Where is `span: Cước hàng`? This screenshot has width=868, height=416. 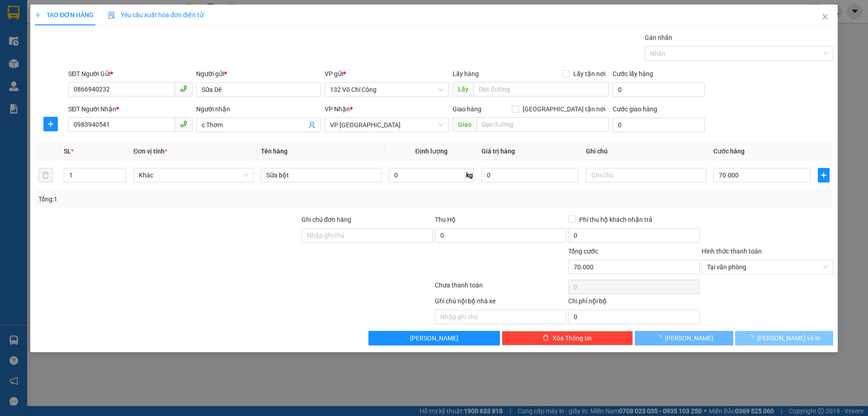
span: Cước hàng is located at coordinates (729, 151).